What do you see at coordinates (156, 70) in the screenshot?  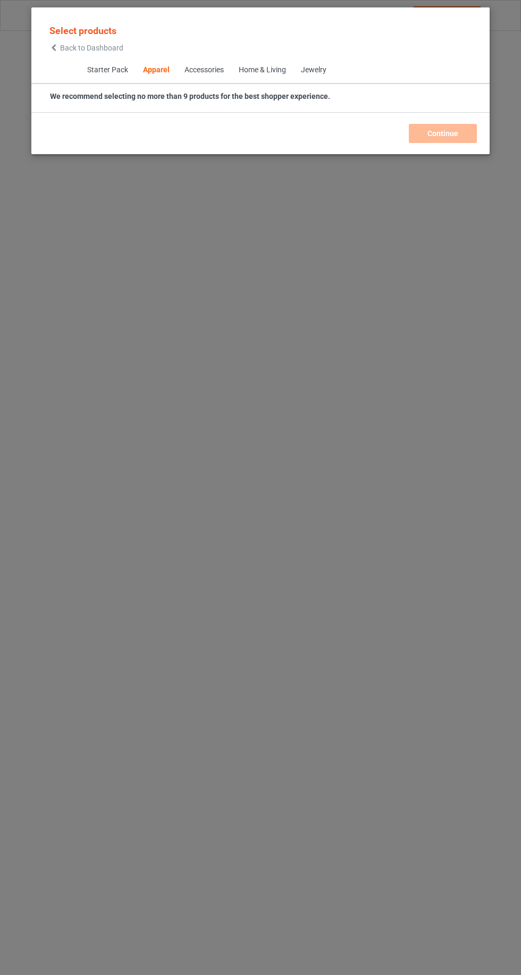 I see `div: Apparel` at bounding box center [156, 70].